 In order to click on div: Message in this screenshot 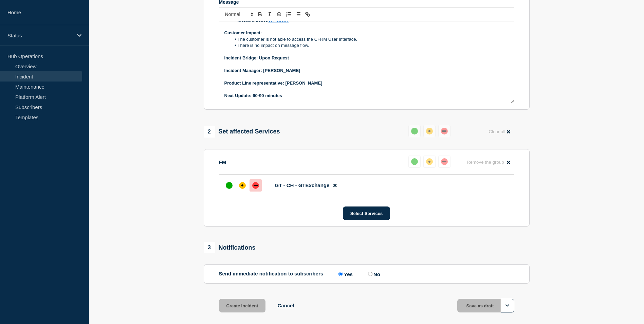, I will do `click(366, 62)`.